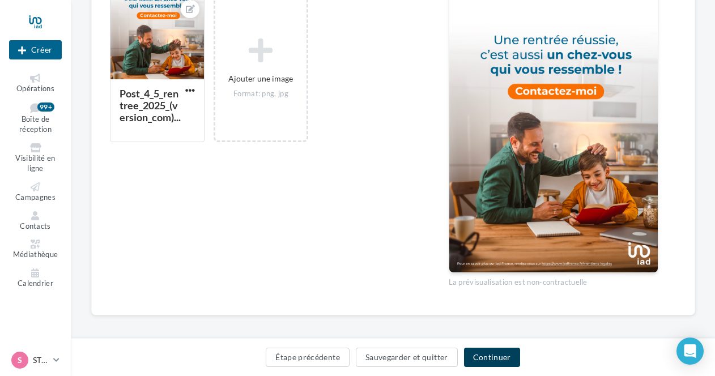  What do you see at coordinates (492, 358) in the screenshot?
I see `button: Continuer` at bounding box center [492, 358].